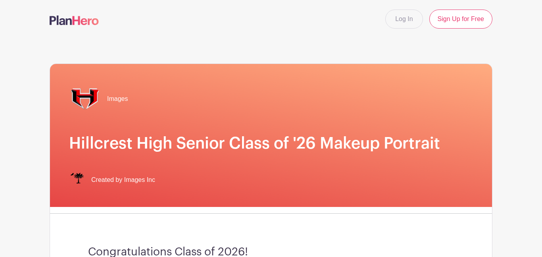 This screenshot has height=257, width=542. I want to click on img: IMAGES%20logo%20transparenT%20PNG%20s.png, so click(77, 180).